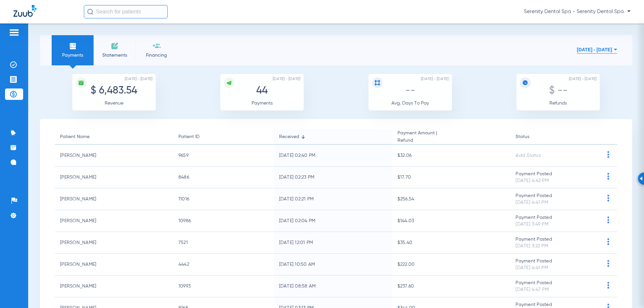  Describe the element at coordinates (224, 155) in the screenshot. I see `td: 9659` at that location.